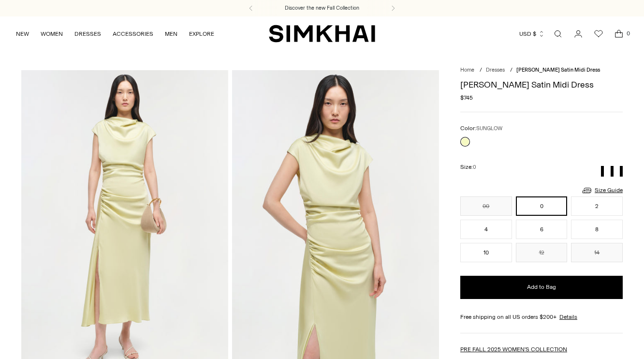 The height and width of the screenshot is (359, 644). I want to click on button: 6, so click(541, 229).